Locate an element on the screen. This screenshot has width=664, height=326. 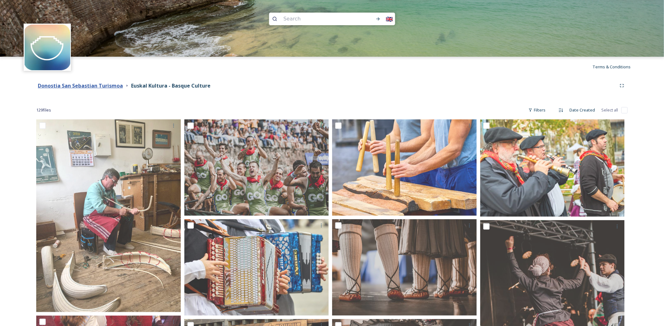
strong: Euskal Kultura - Basque Culture is located at coordinates (171, 86).